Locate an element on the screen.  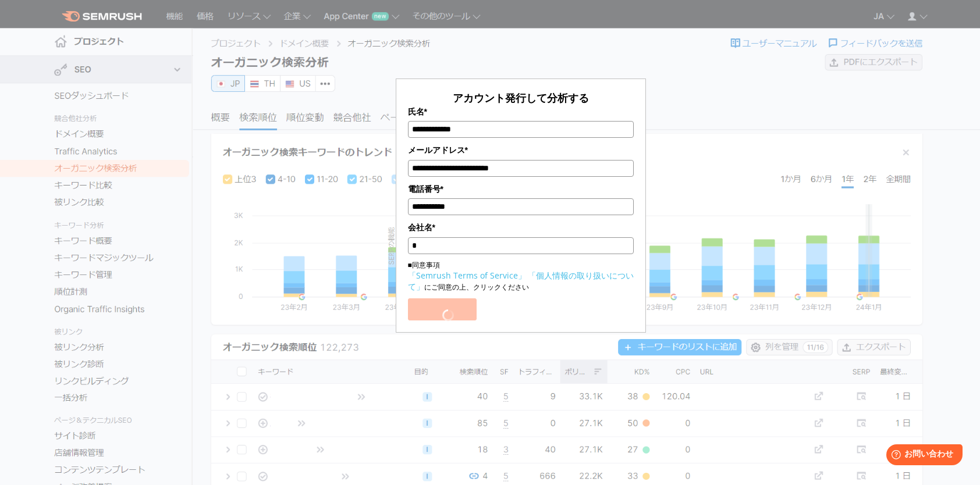
a: 「個人情報の取り扱いについて」 is located at coordinates (521, 281).